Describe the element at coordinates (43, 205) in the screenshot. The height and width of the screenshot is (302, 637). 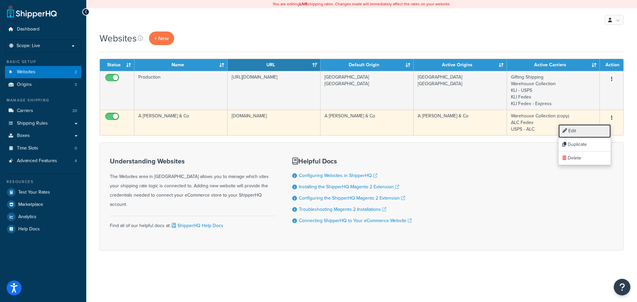
I see `li: Marketplace` at that location.